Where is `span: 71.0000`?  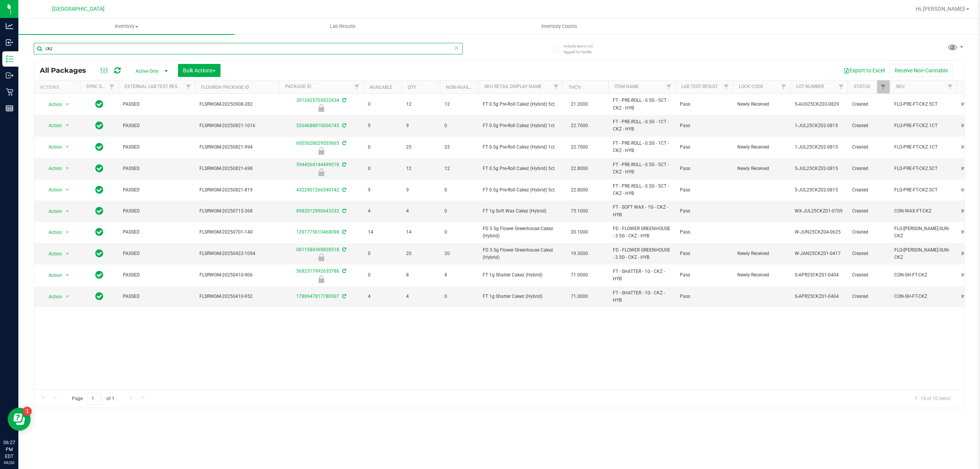 span: 71.0000 is located at coordinates (579, 275).